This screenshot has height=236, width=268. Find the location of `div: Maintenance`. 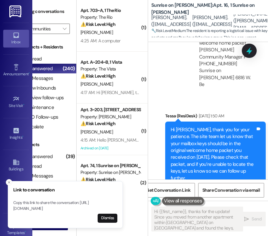

div: Maintenance is located at coordinates (36, 107).